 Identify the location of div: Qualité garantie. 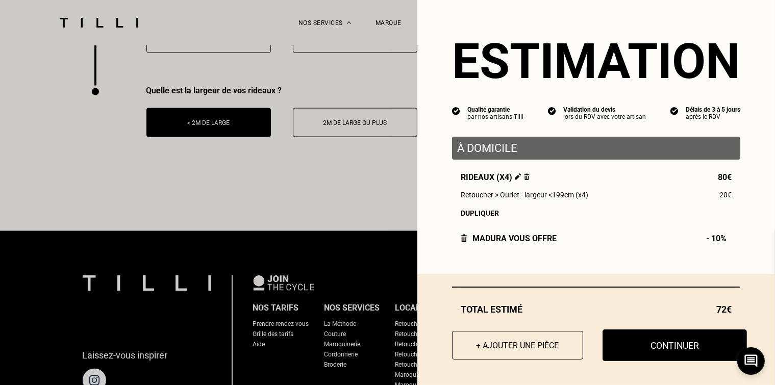
(496, 110).